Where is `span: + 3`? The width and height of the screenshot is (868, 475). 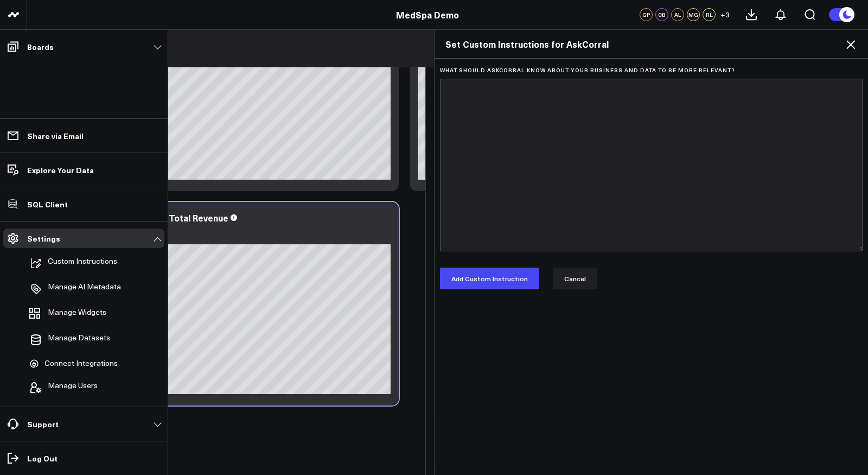
span: + 3 is located at coordinates (725, 15).